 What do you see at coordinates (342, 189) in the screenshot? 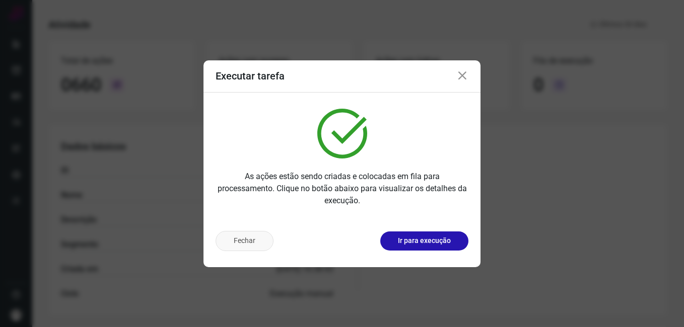
I see `p: As ações estão sendo criadas e colocadas em fila para processamento. Clique no botão abaixo para ...` at bounding box center [342, 189].